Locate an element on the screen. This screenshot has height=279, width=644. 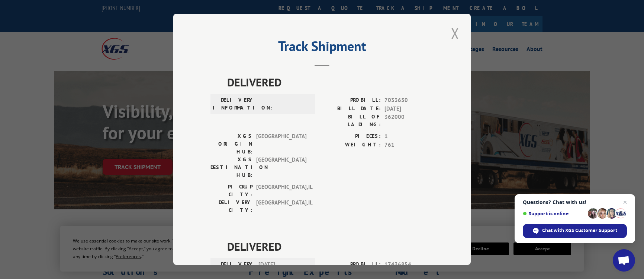
button: Close modal is located at coordinates (455, 33).